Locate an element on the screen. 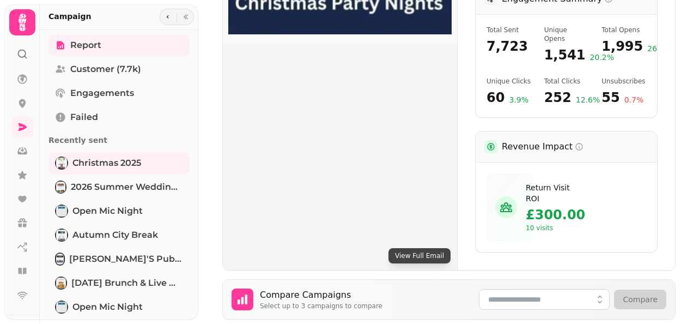 The height and width of the screenshot is (324, 693). span: Number of unique recipients who opened the email at least once is located at coordinates (566, 34).